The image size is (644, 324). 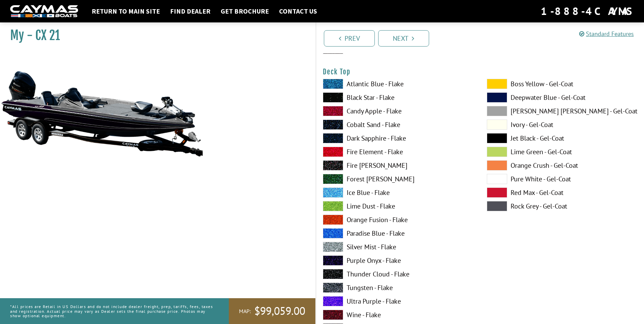 I want to click on label: Black Star - Flake, so click(x=398, y=97).